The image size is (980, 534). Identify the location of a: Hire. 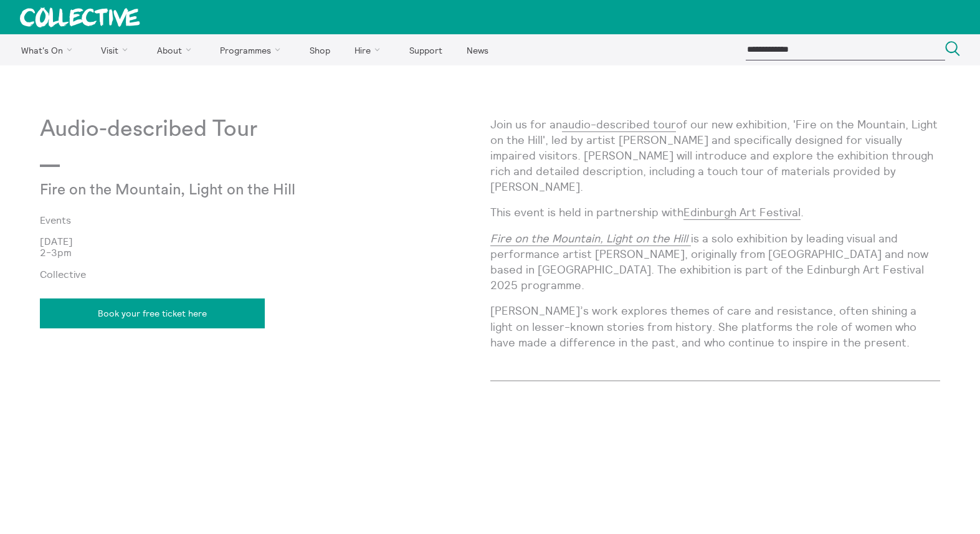
(370, 50).